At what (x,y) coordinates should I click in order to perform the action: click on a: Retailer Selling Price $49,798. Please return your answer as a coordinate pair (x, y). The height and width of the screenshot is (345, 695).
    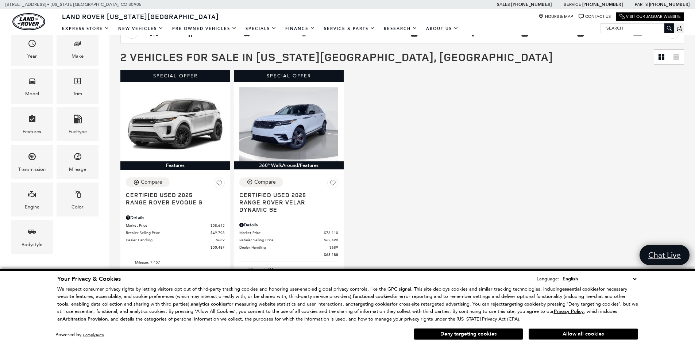
    Looking at the image, I should click on (175, 232).